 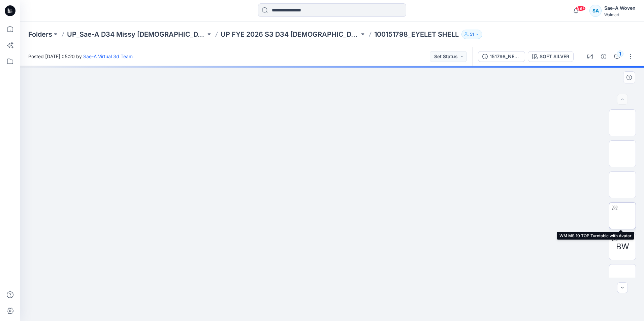 I want to click on button: 151798_NEW EYELET TOP_SAEA_110124, so click(x=502, y=57).